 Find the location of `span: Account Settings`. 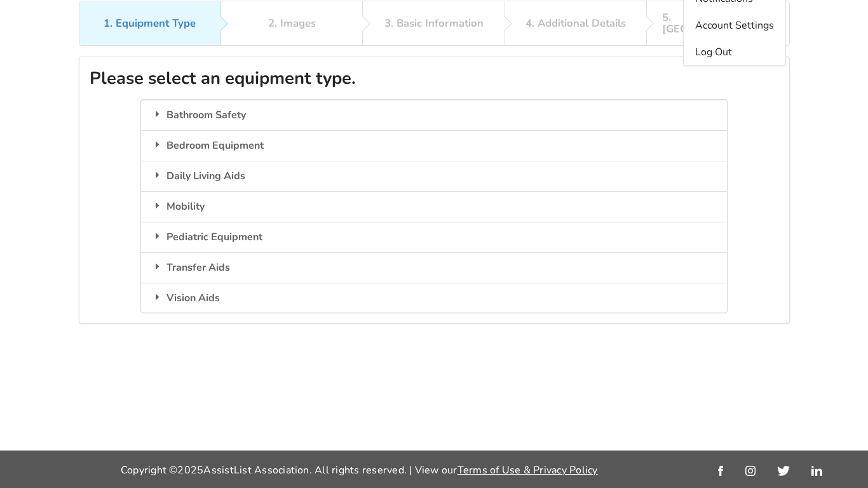

span: Account Settings is located at coordinates (735, 25).